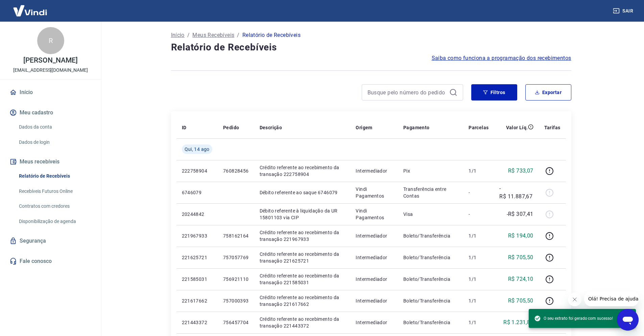  I want to click on span: Saiba como funciona a programação dos recebimentos, so click(501, 58).